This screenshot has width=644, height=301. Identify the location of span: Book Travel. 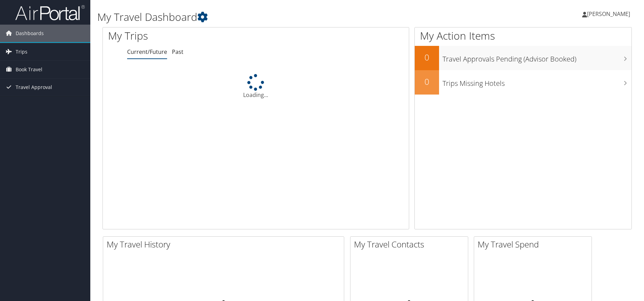
(29, 69).